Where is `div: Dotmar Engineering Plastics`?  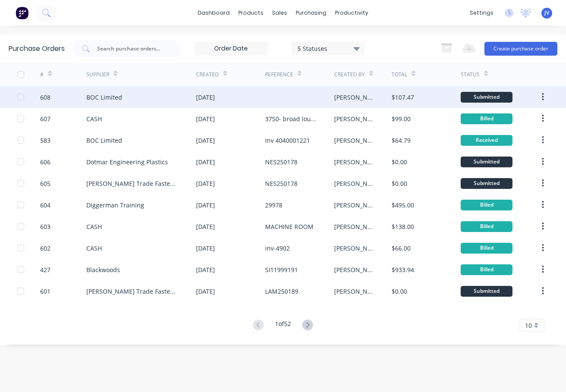 div: Dotmar Engineering Plastics is located at coordinates (127, 162).